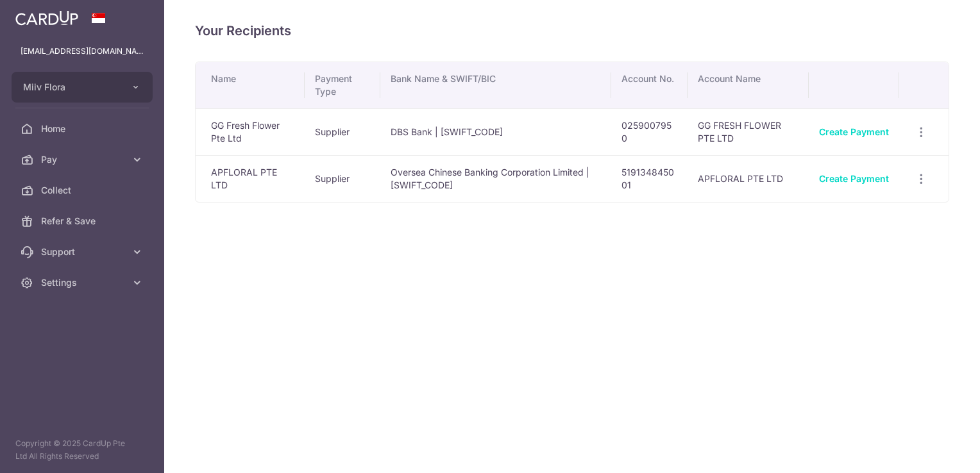 This screenshot has width=980, height=473. What do you see at coordinates (342, 85) in the screenshot?
I see `th: Payment Type` at bounding box center [342, 85].